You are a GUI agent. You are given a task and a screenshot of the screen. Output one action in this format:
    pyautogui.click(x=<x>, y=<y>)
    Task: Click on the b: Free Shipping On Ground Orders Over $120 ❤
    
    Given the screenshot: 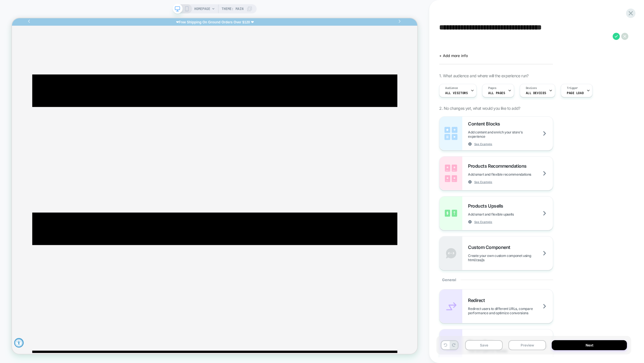 What is the action you would take?
    pyautogui.click(x=272, y=5)
    